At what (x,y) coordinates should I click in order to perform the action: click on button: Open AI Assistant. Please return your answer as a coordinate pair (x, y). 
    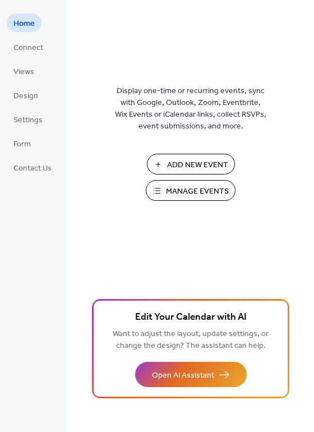
    Looking at the image, I should click on (191, 375).